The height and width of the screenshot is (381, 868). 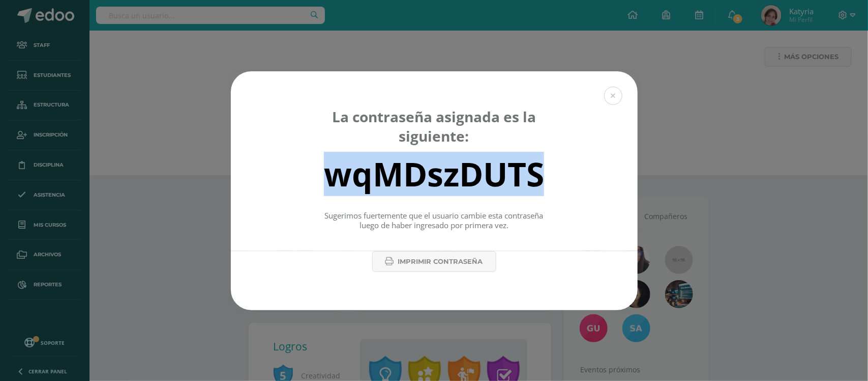 What do you see at coordinates (434, 173) in the screenshot?
I see `div: wqMDszDUTS` at bounding box center [434, 173].